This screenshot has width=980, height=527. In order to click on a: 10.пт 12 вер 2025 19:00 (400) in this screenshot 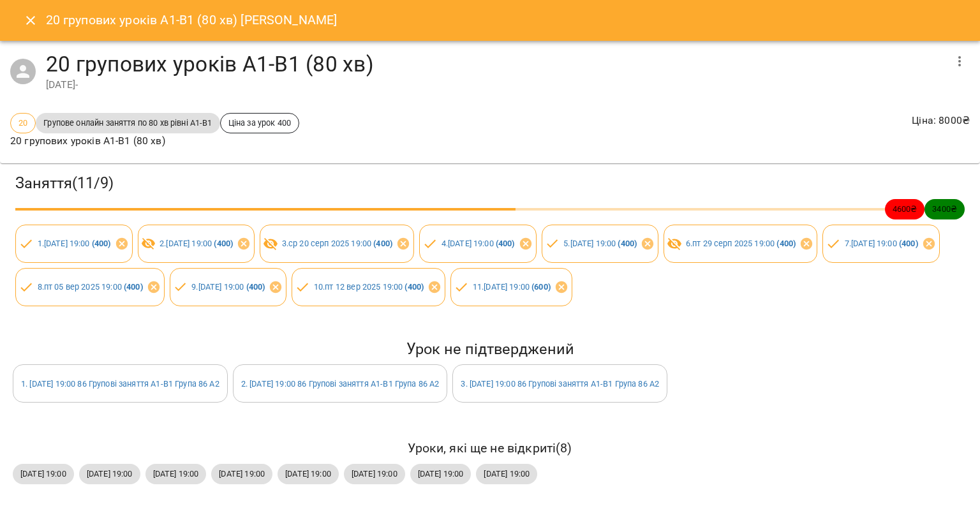, I will do `click(369, 286)`.